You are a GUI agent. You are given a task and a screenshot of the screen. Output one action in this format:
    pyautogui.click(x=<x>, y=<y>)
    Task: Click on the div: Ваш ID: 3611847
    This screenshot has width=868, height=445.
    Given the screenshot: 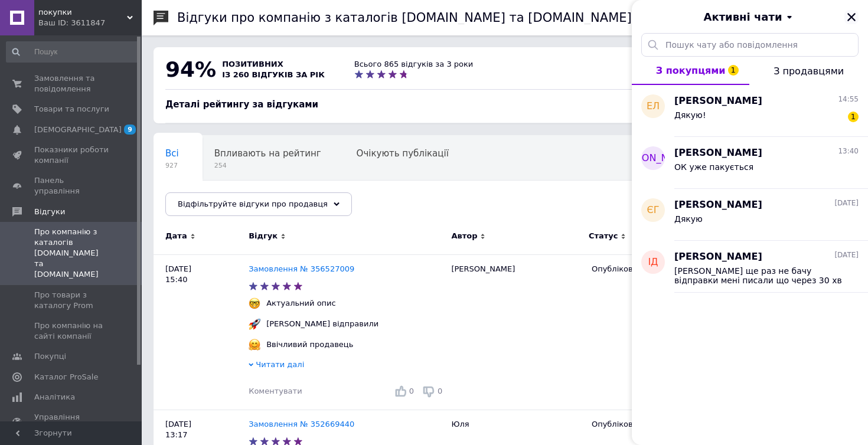 What is the action you would take?
    pyautogui.click(x=90, y=23)
    